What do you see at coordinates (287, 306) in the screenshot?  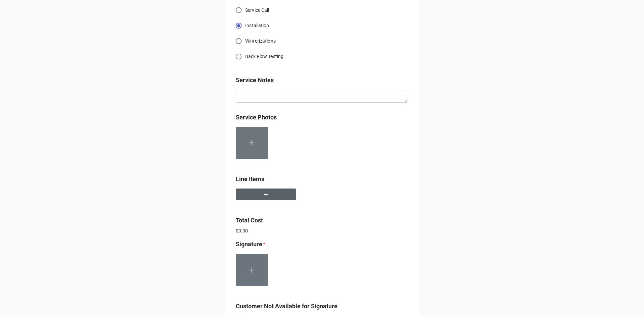 I see `label: Customer Not Available for Signature` at bounding box center [287, 306].